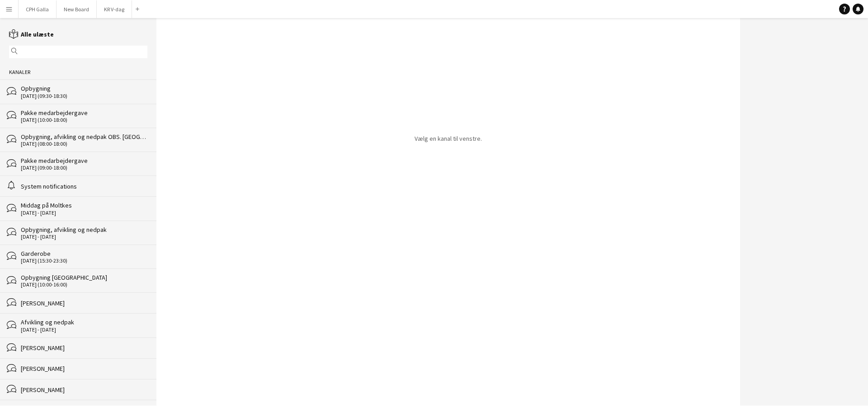  I want to click on button: CPH Galla, so click(38, 9).